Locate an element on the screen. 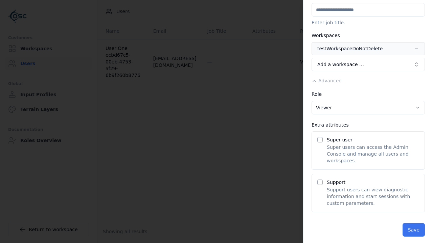  label: Support is located at coordinates (336, 183).